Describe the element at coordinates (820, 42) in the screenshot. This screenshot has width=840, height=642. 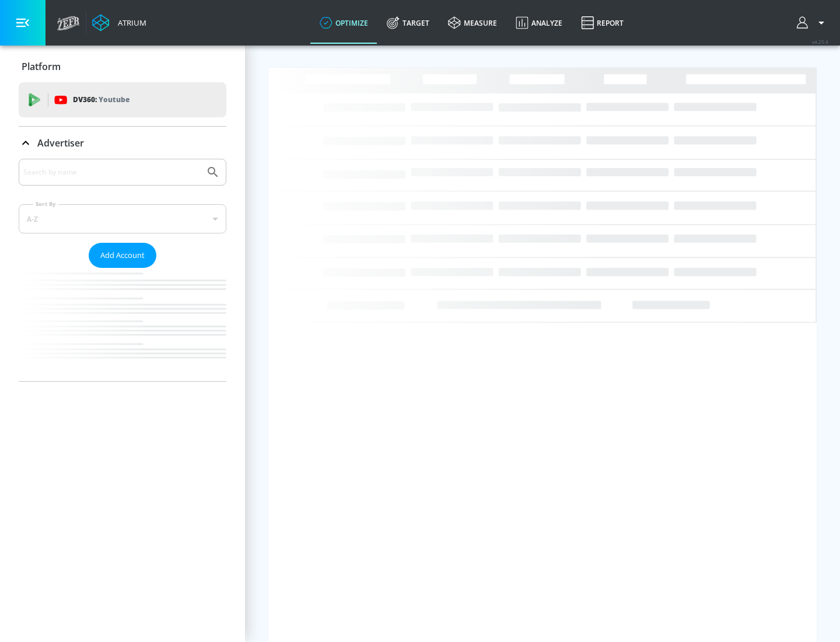
I see `span: v 4.25.4` at that location.